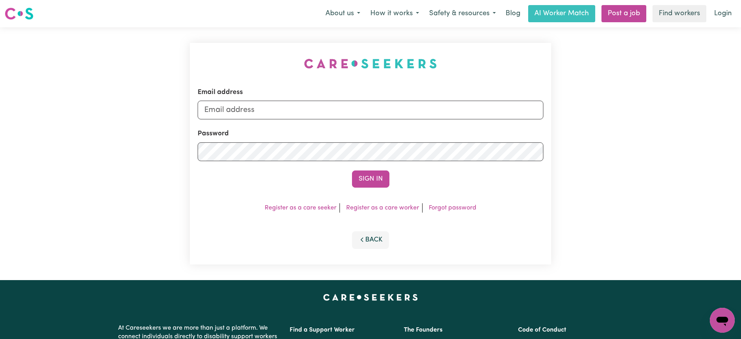 This screenshot has width=741, height=339. Describe the element at coordinates (19, 14) in the screenshot. I see `img: Careseekers logo` at that location.